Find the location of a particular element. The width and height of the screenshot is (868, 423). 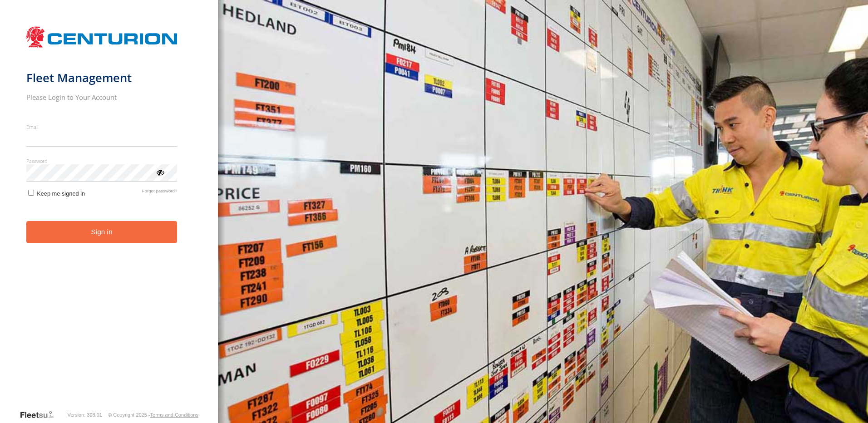

div: Version: 308.01 is located at coordinates (85, 415).